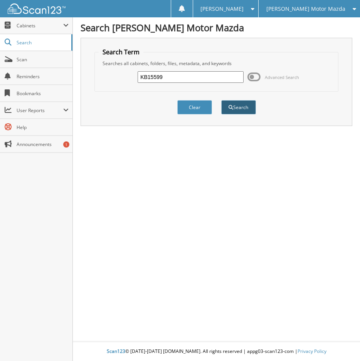 This screenshot has width=360, height=361. I want to click on span: Advanced Search, so click(282, 77).